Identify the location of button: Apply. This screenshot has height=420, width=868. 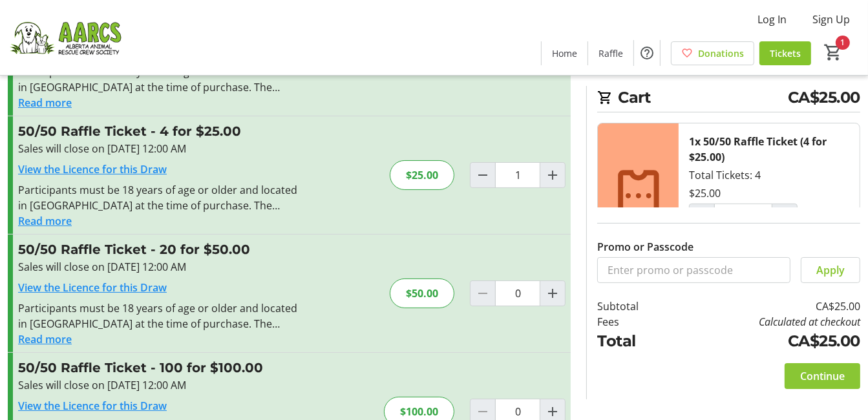
(831, 270).